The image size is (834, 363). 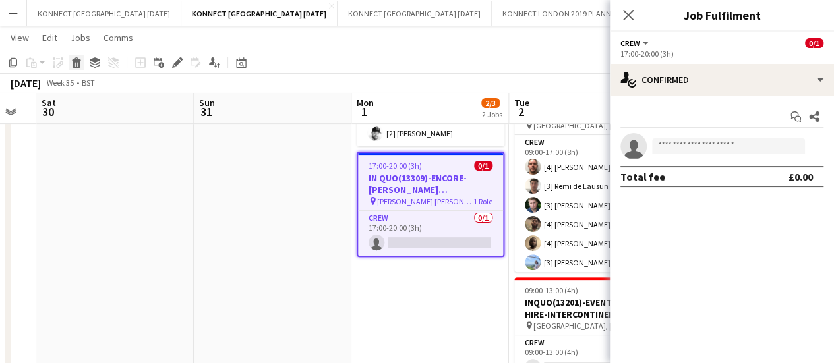 I want to click on span: Mon, so click(x=365, y=103).